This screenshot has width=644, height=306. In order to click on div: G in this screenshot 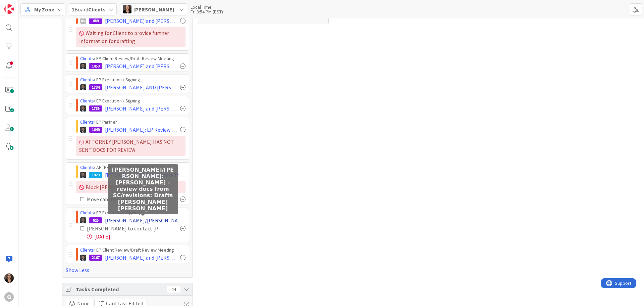, I will do `click(9, 297)`.